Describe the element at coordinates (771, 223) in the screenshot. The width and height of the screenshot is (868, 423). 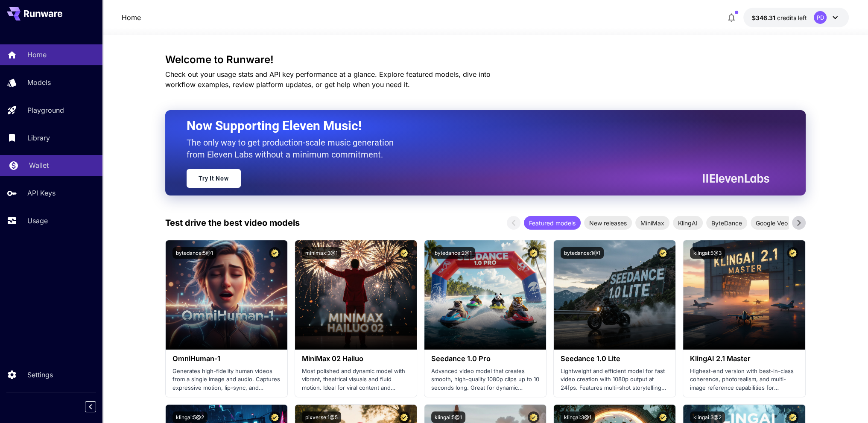
I see `div: Google Veo` at that location.